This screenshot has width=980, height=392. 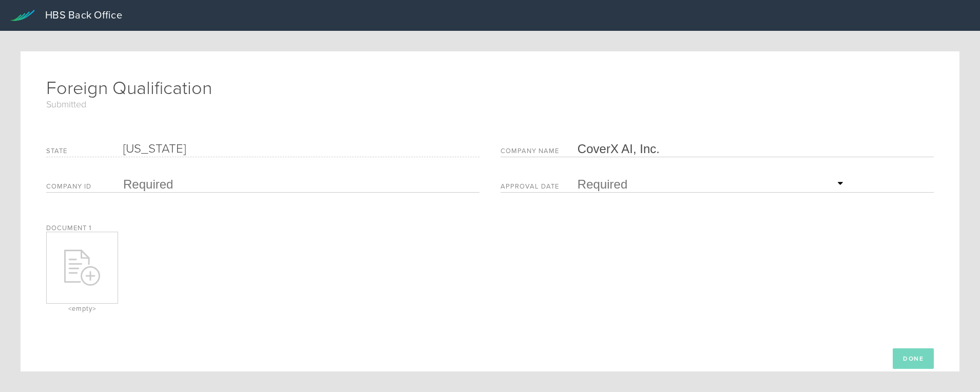 I want to click on label: Company Name, so click(x=540, y=152).